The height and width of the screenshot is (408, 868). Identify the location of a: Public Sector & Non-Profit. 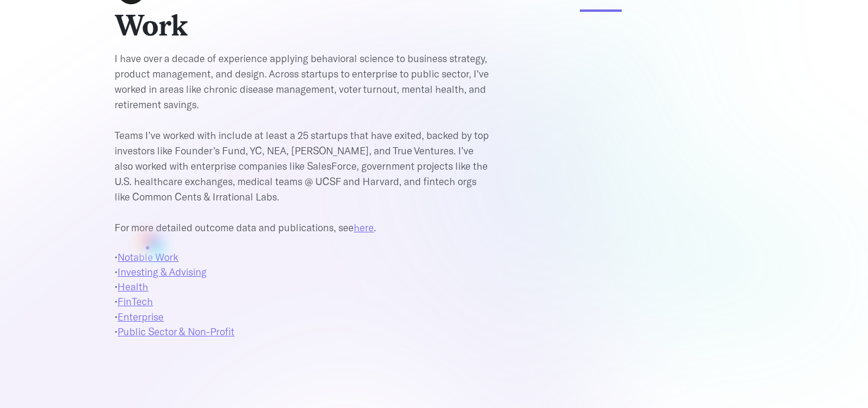
(176, 331).